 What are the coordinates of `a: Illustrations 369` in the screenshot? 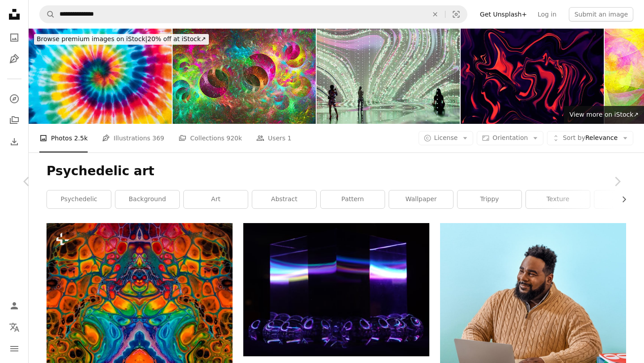 It's located at (133, 138).